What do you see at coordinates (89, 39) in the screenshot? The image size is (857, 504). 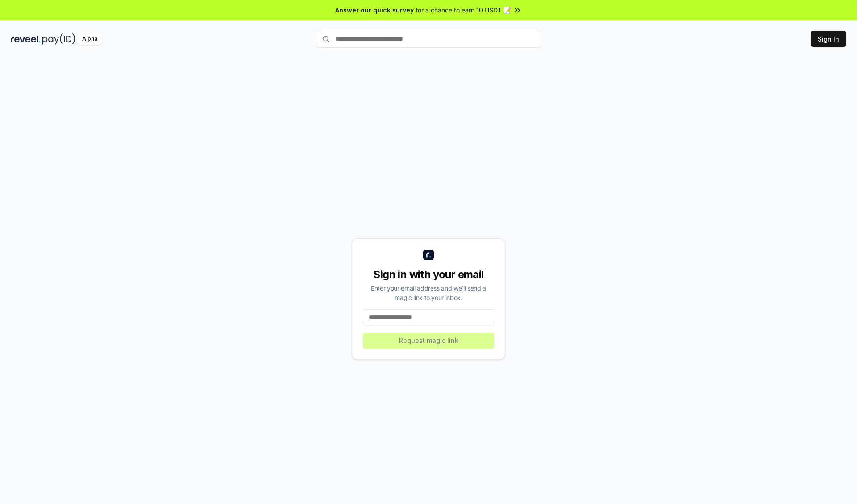 I see `div: Alpha` at bounding box center [89, 39].